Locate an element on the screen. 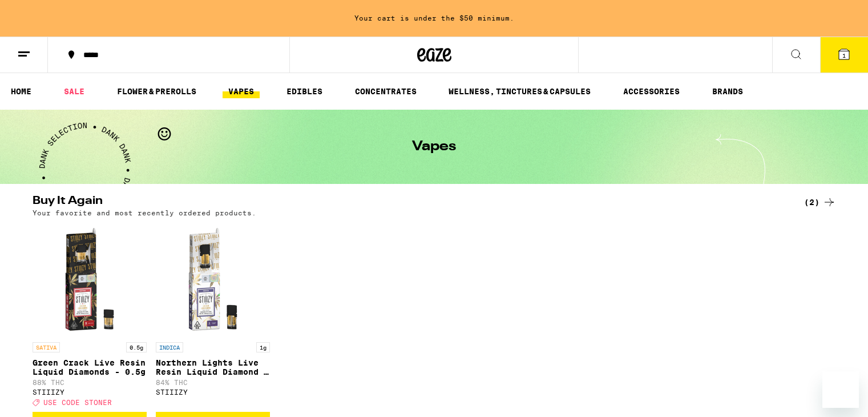  p: SATIVA is located at coordinates (46, 347).